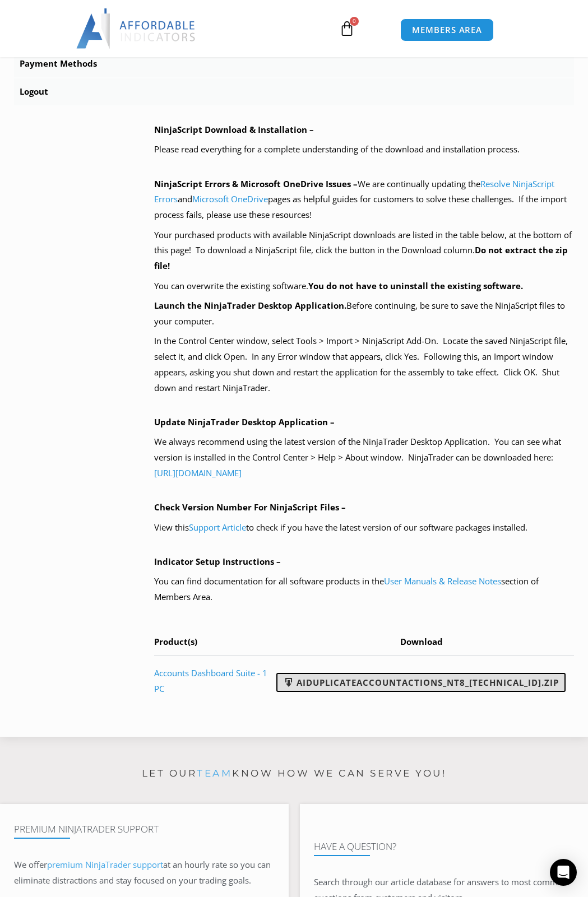  What do you see at coordinates (30, 865) in the screenshot?
I see `span: We offer` at bounding box center [30, 865].